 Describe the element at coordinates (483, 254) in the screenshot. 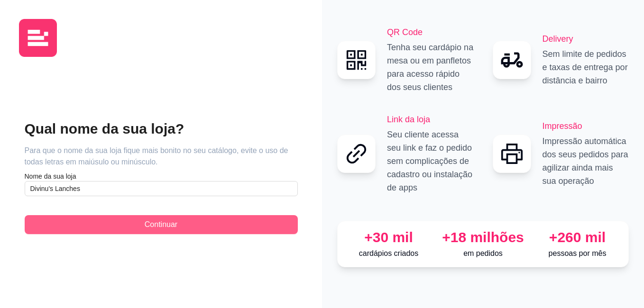

I see `p: em pedidos` at that location.